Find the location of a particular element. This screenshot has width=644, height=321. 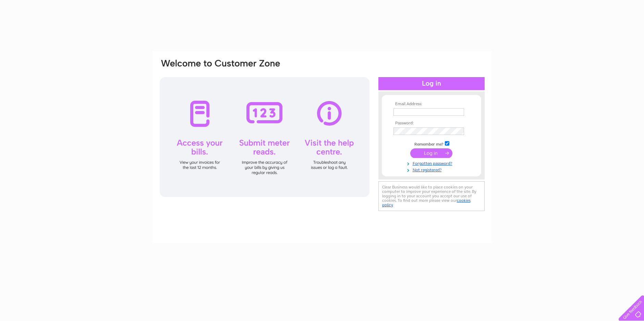

a: Forgotten password? is located at coordinates (432, 163).